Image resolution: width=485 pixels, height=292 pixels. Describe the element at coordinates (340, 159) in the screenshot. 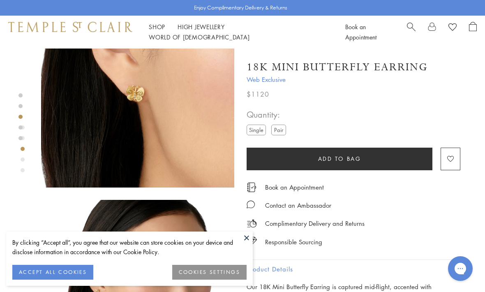

I see `button: Add to bag` at that location.